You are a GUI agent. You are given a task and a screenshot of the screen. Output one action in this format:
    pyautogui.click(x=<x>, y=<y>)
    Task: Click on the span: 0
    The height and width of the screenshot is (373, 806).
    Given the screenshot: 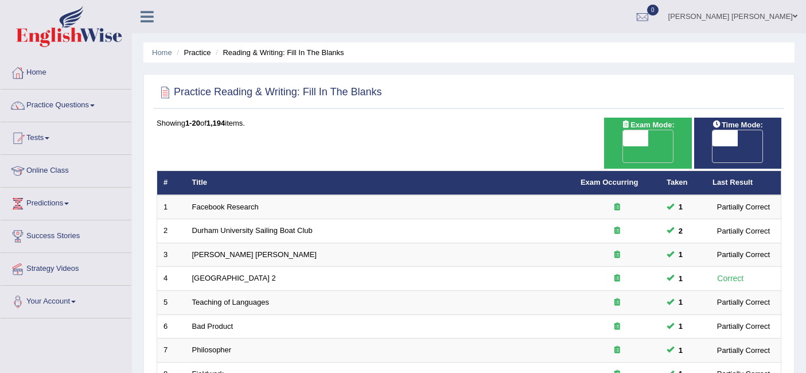 What is the action you would take?
    pyautogui.click(x=653, y=10)
    